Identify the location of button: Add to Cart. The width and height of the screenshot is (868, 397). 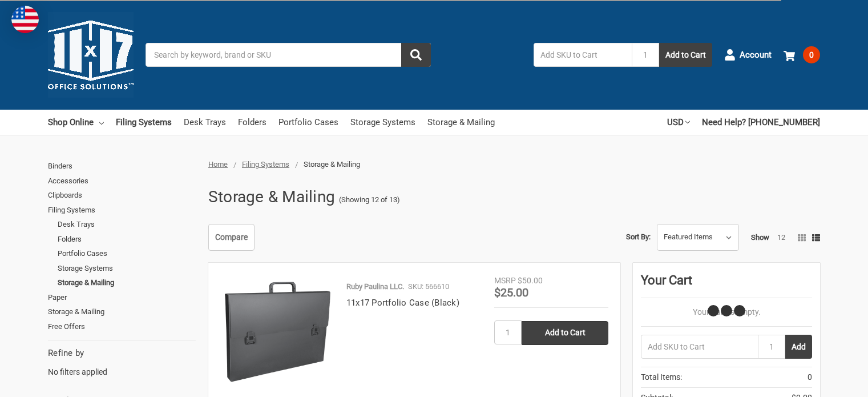
(686, 55).